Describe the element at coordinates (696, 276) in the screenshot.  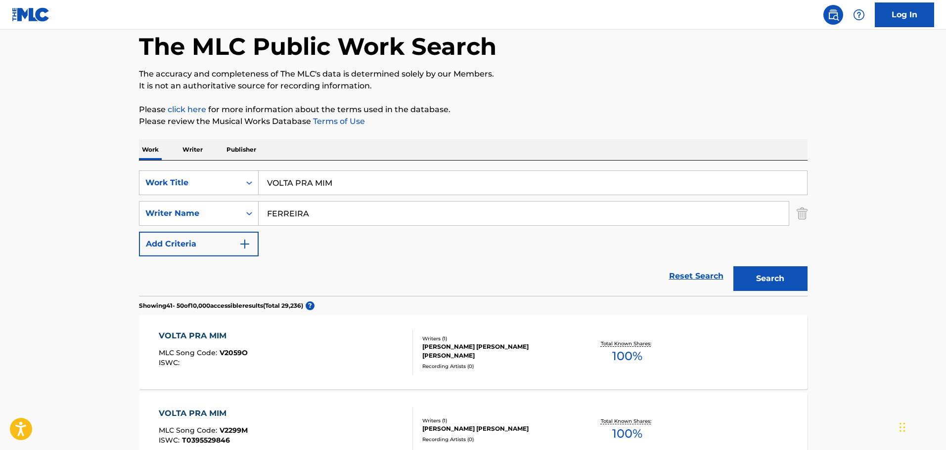
I see `a: Reset Search` at that location.